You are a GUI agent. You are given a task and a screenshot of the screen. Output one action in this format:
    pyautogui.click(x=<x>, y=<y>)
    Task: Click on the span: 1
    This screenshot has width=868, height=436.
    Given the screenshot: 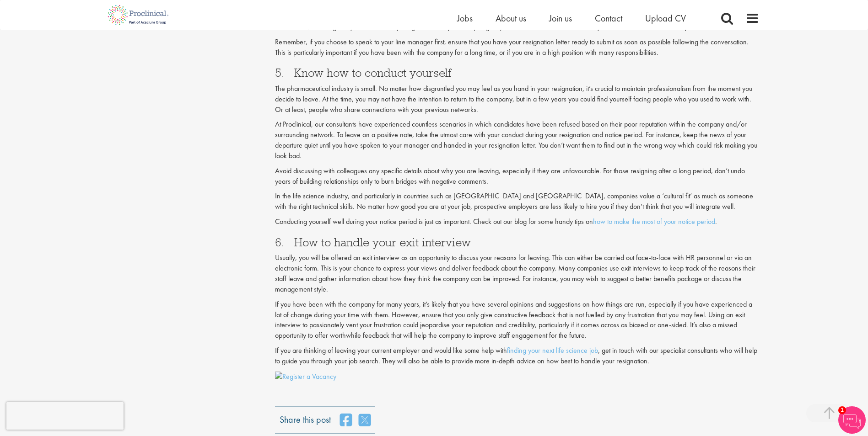 What is the action you would take?
    pyautogui.click(x=843, y=411)
    